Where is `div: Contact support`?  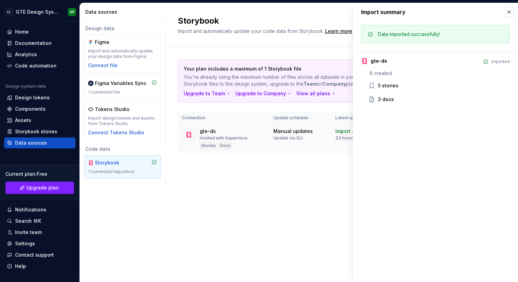
div: Contact support is located at coordinates (34, 255).